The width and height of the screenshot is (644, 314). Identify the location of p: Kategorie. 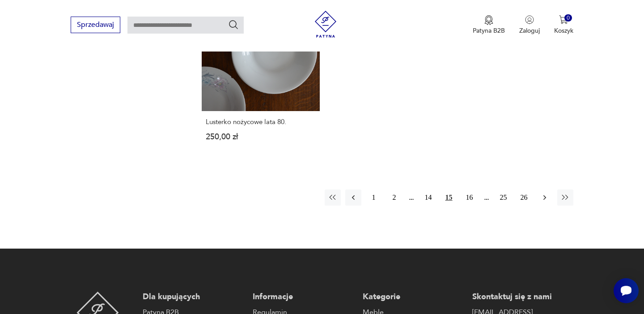
(413, 297).